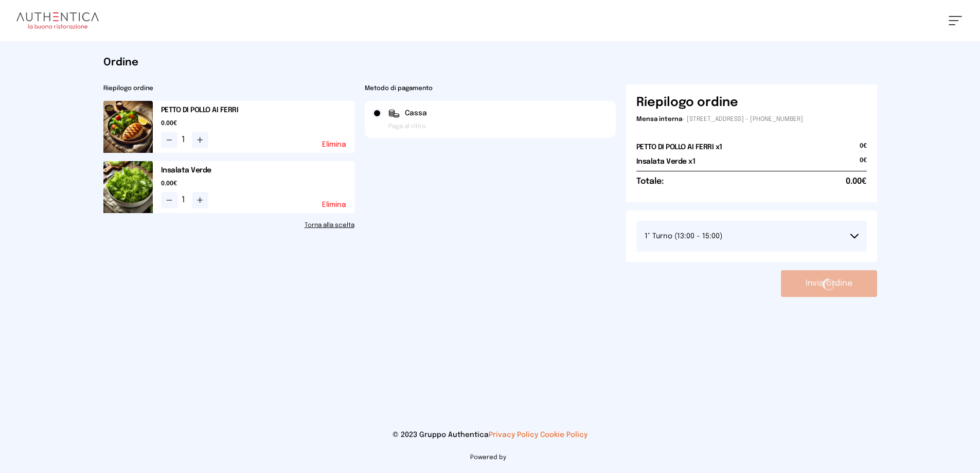 The width and height of the screenshot is (980, 473). What do you see at coordinates (650, 182) in the screenshot?
I see `h6: Totale:` at bounding box center [650, 182].